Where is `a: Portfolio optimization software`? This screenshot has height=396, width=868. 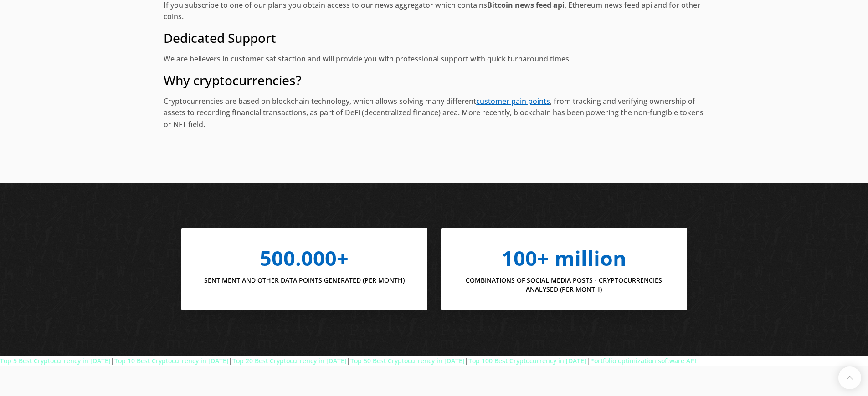 a: Portfolio optimization software is located at coordinates (637, 360).